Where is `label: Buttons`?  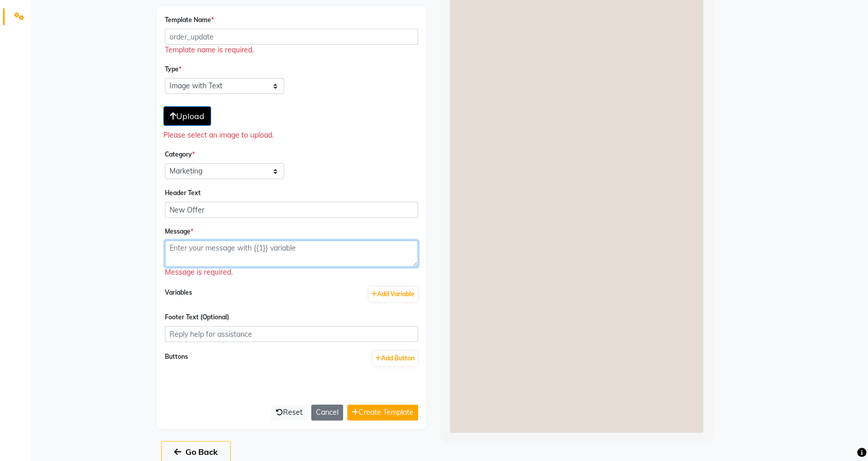
label: Buttons is located at coordinates (176, 357).